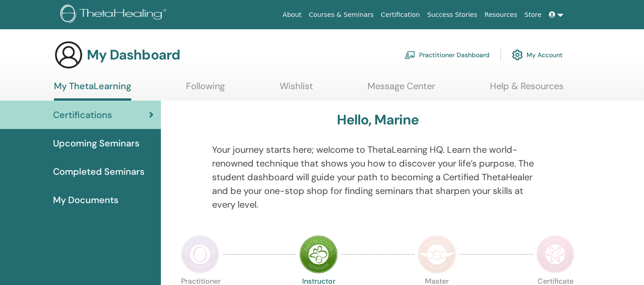 The image size is (644, 285). What do you see at coordinates (555, 254) in the screenshot?
I see `img: Certificate of Science` at bounding box center [555, 254].